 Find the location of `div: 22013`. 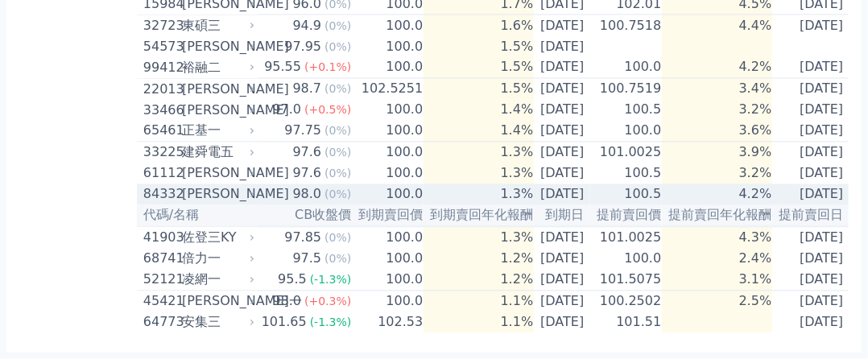

div: 22013 is located at coordinates (161, 90).